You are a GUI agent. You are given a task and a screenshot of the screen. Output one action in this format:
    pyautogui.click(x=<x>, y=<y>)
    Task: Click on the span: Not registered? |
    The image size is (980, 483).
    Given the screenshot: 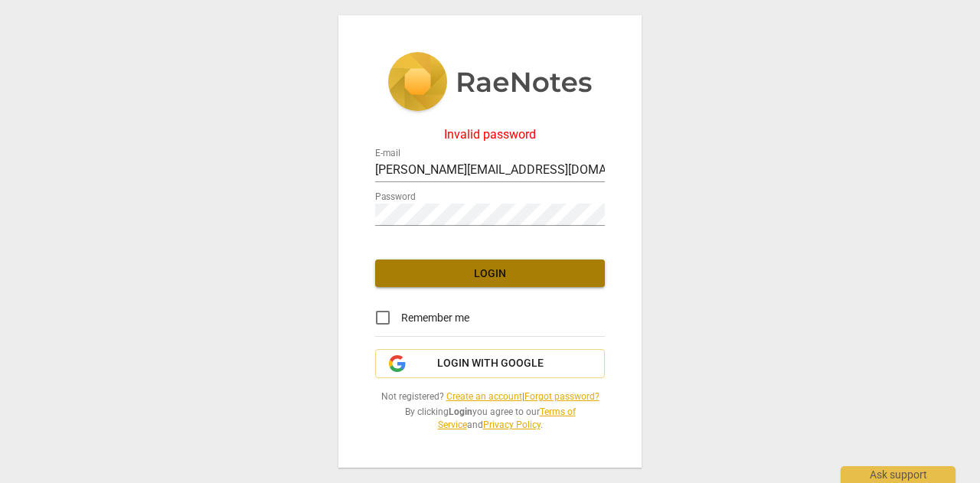 What is the action you would take?
    pyautogui.click(x=490, y=396)
    